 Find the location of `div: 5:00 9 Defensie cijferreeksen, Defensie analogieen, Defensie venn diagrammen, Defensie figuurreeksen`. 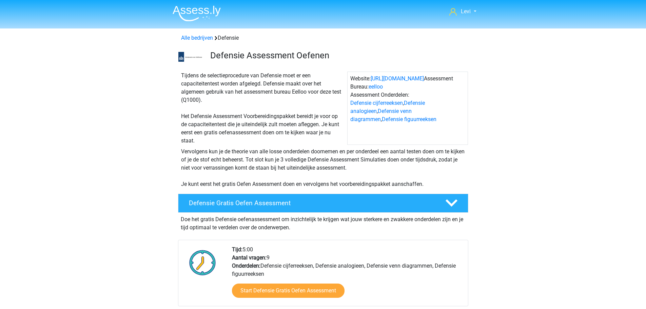

div: 5:00 9 Defensie cijferreeksen, Defensie analogieen, Defensie venn diagrammen, Defensie figuurreeksen is located at coordinates (347, 275).